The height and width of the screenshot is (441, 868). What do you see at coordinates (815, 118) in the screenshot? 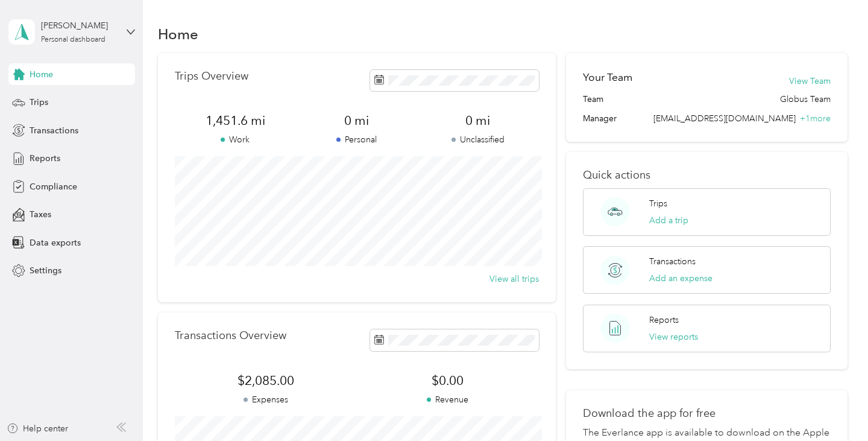
I see `span: + 1 more` at bounding box center [815, 118].